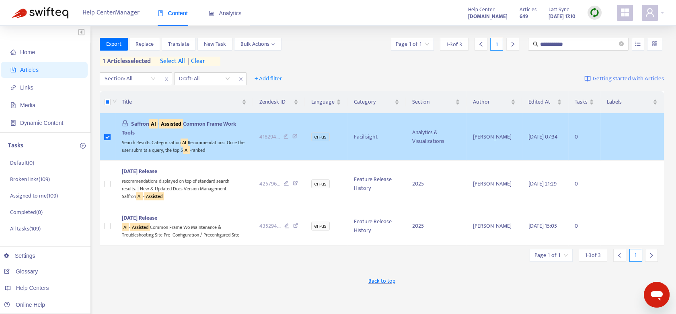  Describe the element at coordinates (624, 79) in the screenshot. I see `a: Getting started with Articles` at that location.